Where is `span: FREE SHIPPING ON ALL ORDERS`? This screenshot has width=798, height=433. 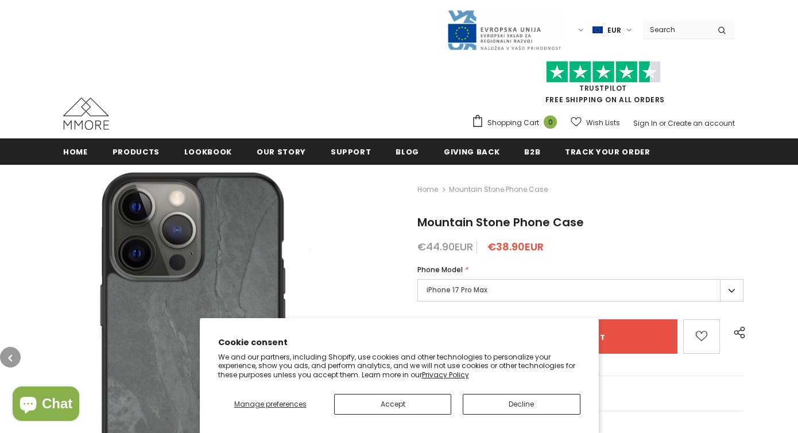 span: FREE SHIPPING ON ALL ORDERS is located at coordinates (603, 85).